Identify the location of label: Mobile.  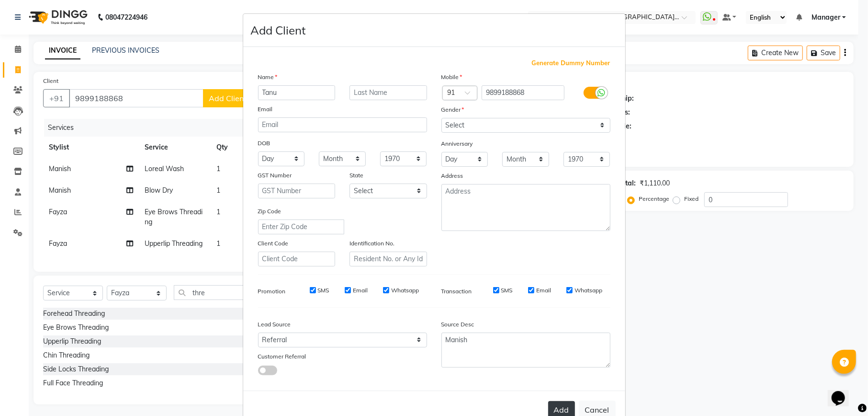
(452, 77).